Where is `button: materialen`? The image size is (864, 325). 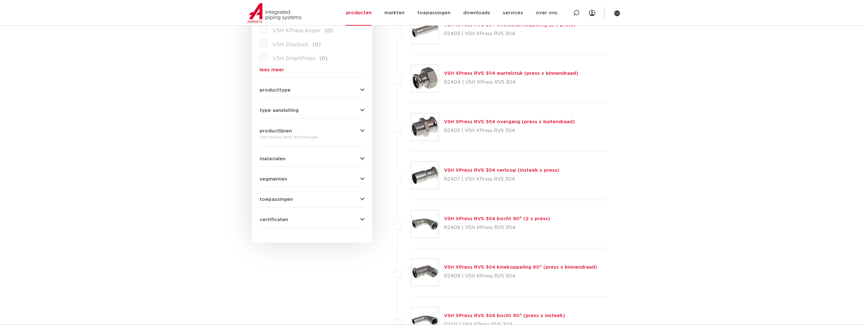
button: materialen is located at coordinates (312, 159).